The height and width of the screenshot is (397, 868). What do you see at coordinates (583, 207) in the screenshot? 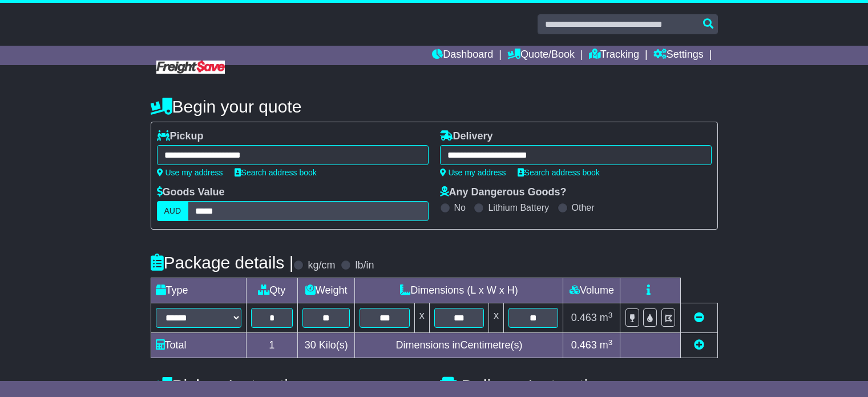
I see `label: Other` at bounding box center [583, 207].